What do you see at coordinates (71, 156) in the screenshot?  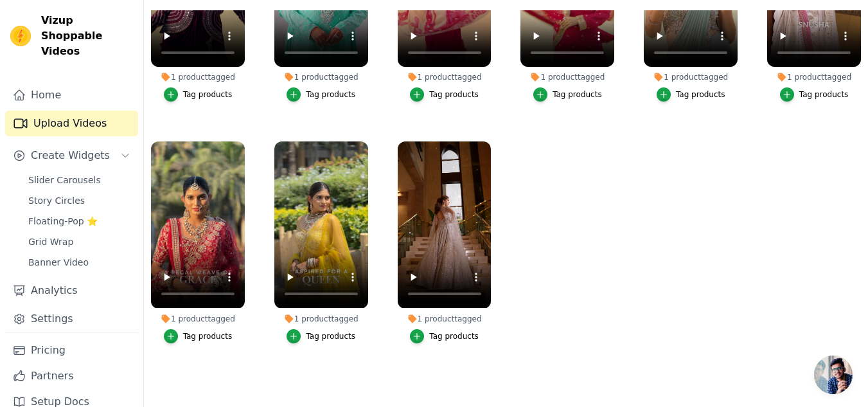 I see `button: Create Widgets` at bounding box center [71, 156].